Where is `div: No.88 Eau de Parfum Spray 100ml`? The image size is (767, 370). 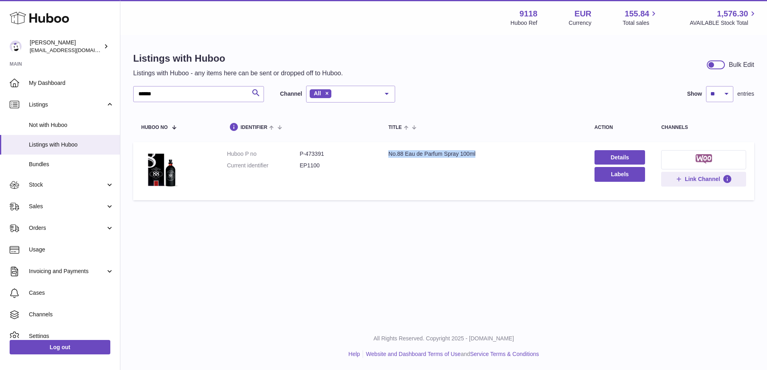
div: No.88 Eau de Parfum Spray 100ml is located at coordinates (483, 154).